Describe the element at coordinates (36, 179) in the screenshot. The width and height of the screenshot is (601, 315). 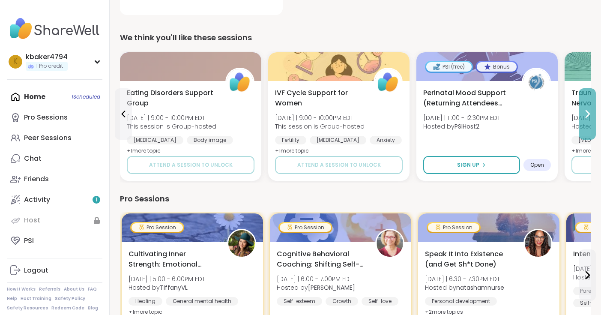
I see `div: Friends` at that location.